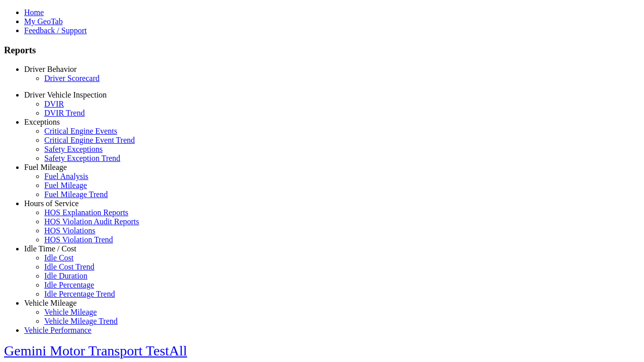  Describe the element at coordinates (65, 113) in the screenshot. I see `a: DVIR Trend` at that location.